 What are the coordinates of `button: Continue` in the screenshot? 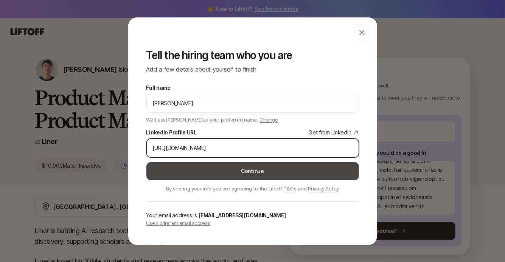 It's located at (253, 171).